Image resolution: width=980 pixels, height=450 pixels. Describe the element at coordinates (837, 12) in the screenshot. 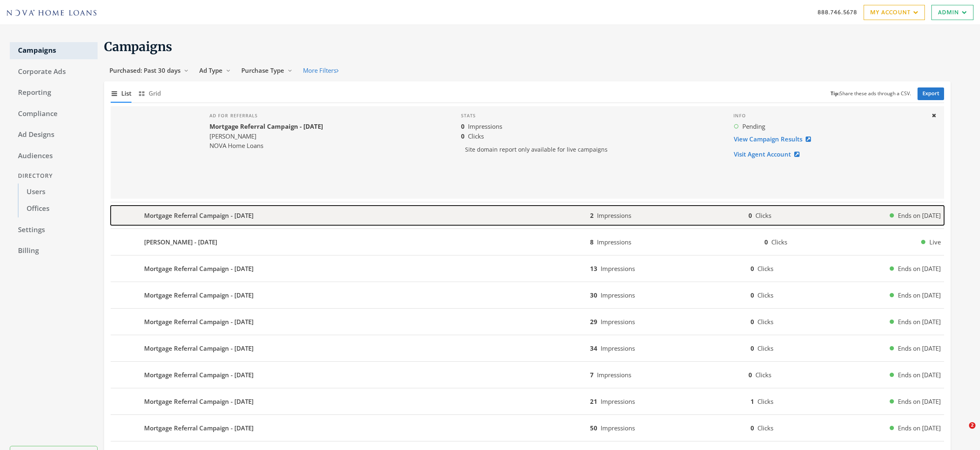

I see `span: 888.746.5678` at that location.